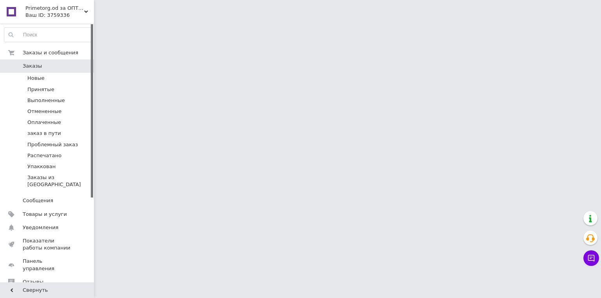  What do you see at coordinates (59, 15) in the screenshot?
I see `div: Ваш ID: 3759336` at bounding box center [59, 15].